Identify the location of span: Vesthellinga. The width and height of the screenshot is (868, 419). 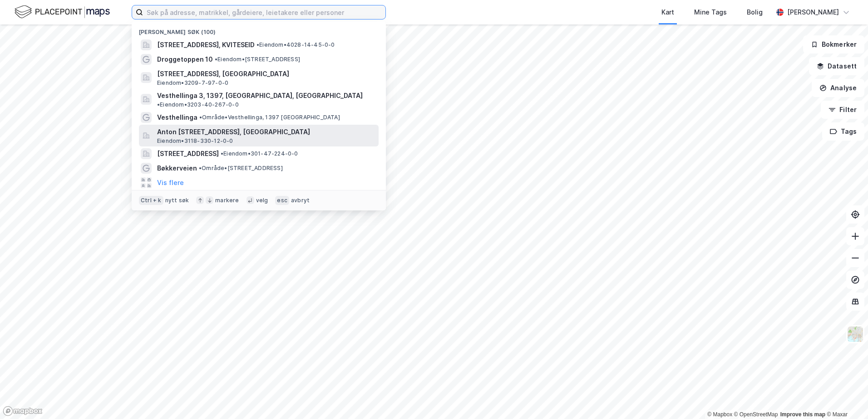
(177, 118).